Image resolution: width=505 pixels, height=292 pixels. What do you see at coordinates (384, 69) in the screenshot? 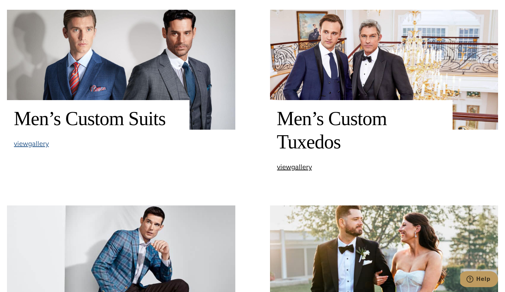
I see `img: 2 models wearing bespoke wedding tuxedos. One wearing black single breasted peak lapel and one we...` at bounding box center [384, 69].